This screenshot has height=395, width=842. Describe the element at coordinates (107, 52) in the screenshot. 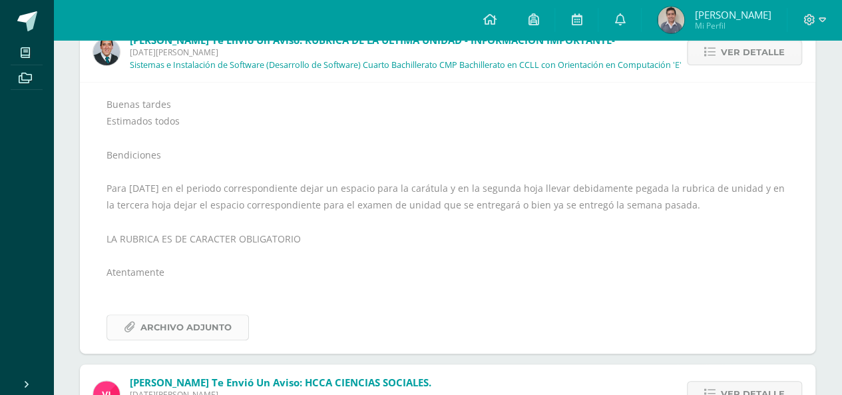

I see `img: 2306758994b507d40baaa54be1d4aa7e.png` at that location.